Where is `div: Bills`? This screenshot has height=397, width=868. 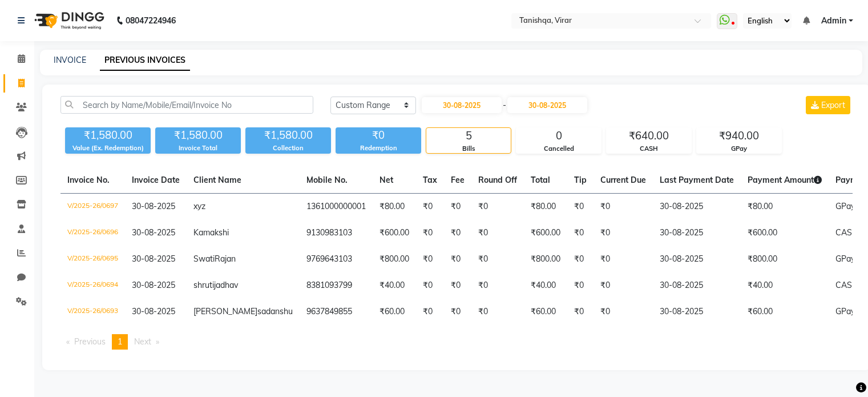
div: Bills is located at coordinates (469, 148).